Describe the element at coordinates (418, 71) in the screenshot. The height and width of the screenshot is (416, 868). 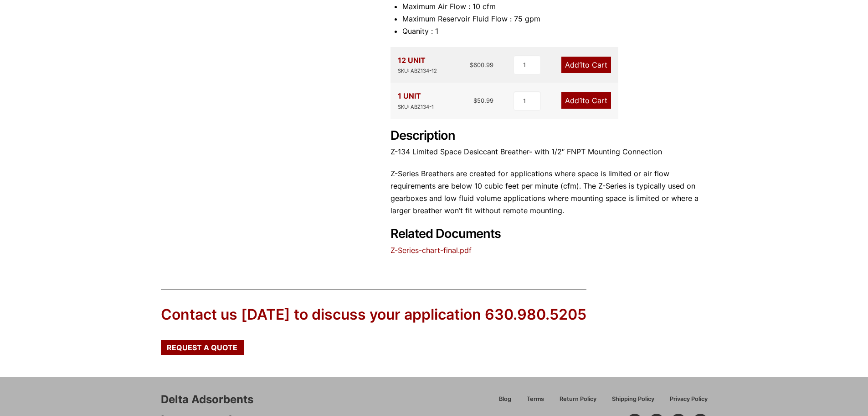
I see `div: SKU: ABZ134-12` at that location.